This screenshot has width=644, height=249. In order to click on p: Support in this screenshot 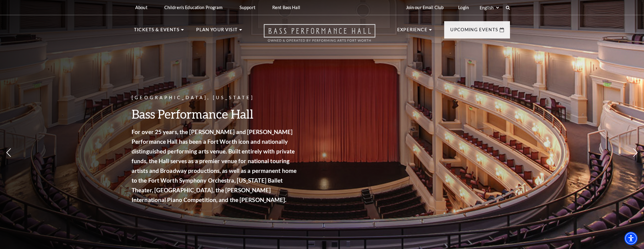, I will do `click(248, 7)`.